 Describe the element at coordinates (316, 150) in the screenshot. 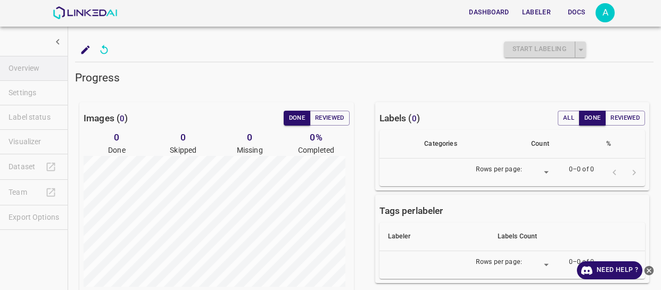

I see `p: Completed` at that location.